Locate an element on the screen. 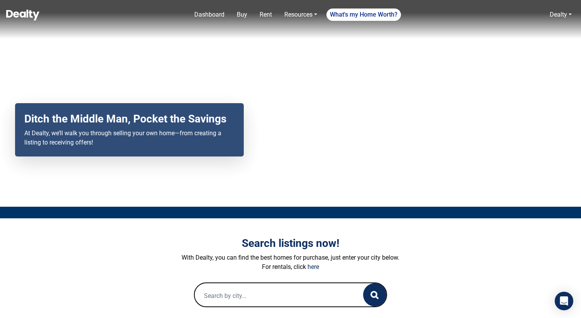  input: Search by city... is located at coordinates (271, 296).